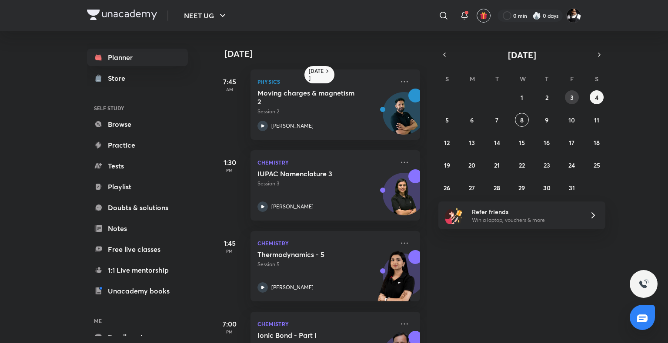 Image resolution: width=668 pixels, height=343 pixels. Describe the element at coordinates (137, 208) in the screenshot. I see `a: Doubts & solutions` at that location.